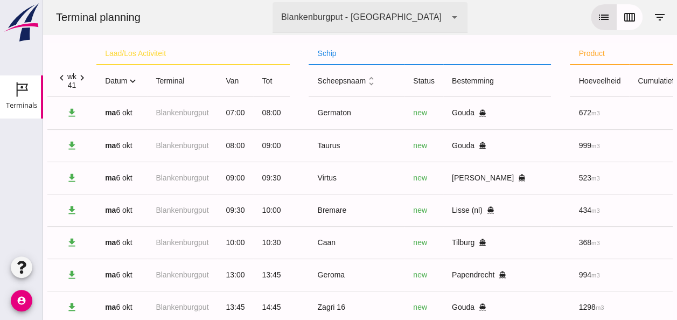 This screenshot has height=320, width=677. What do you see at coordinates (454, 275) in the screenshot?
I see `div: Papendrecht` at bounding box center [454, 275].